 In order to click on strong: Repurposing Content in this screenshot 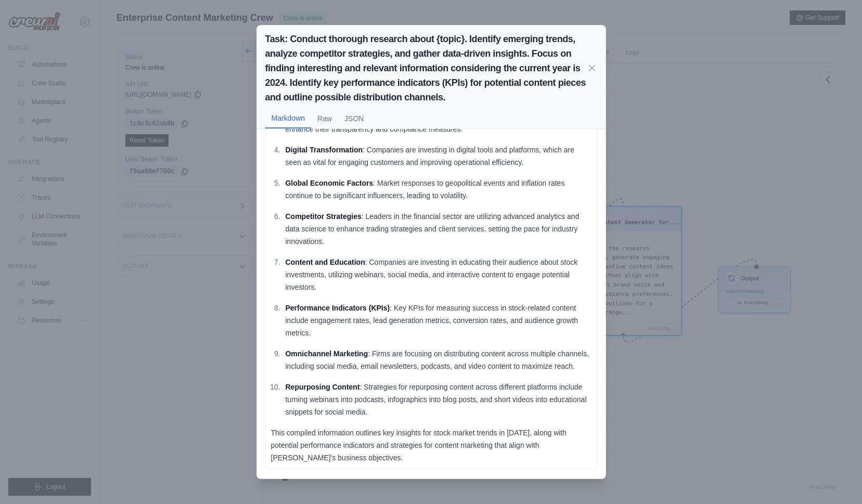, I will do `click(322, 387)`.